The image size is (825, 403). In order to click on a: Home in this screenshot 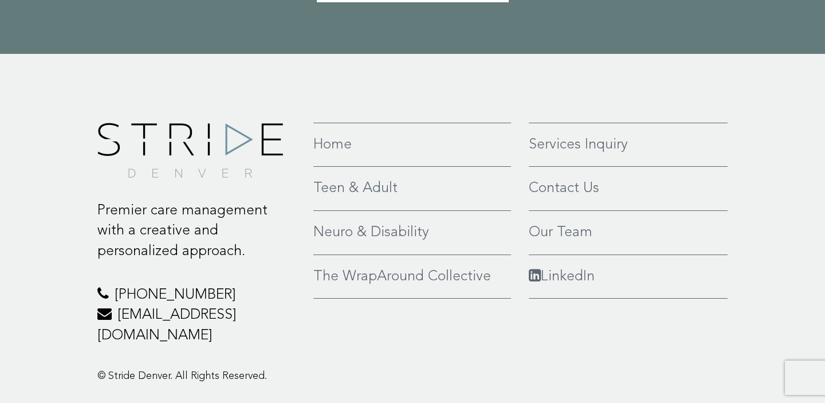, I will do `click(412, 145)`.